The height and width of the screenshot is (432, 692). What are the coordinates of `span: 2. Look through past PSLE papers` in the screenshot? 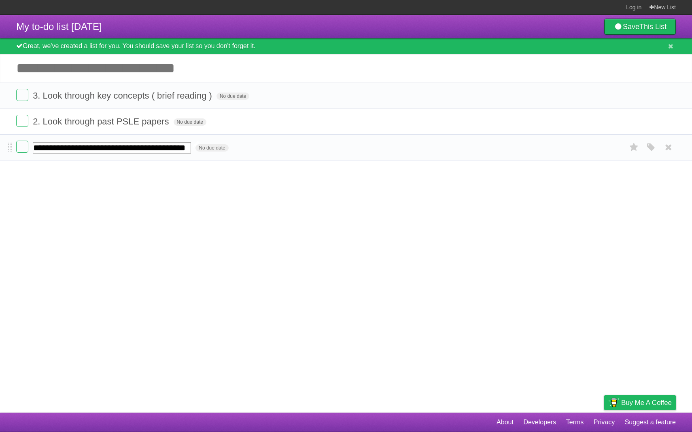 It's located at (102, 121).